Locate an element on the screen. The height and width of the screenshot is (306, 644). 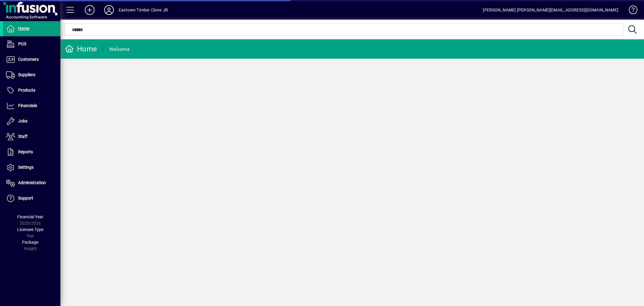
a: Products is located at coordinates (32, 90).